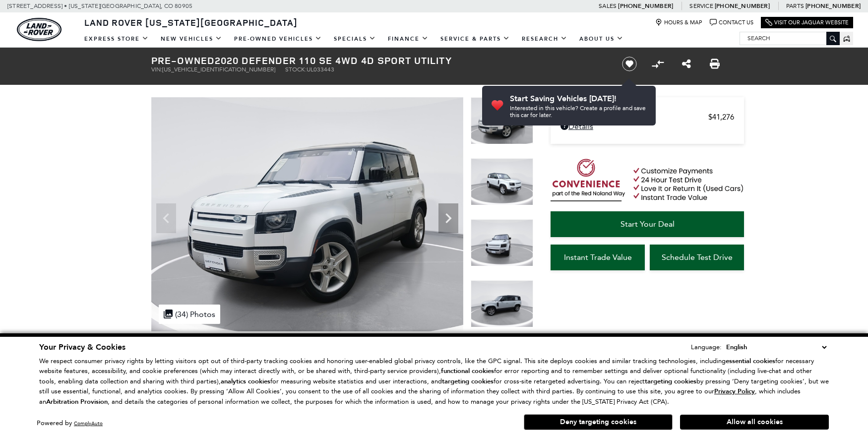 This screenshot has height=437, width=868. I want to click on a: Start Your Deal, so click(648, 224).